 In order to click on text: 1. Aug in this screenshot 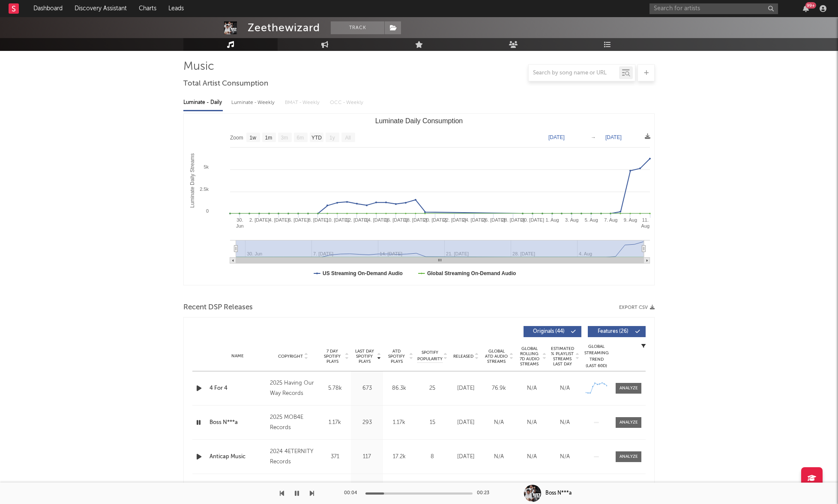, I will do `click(552, 220)`.